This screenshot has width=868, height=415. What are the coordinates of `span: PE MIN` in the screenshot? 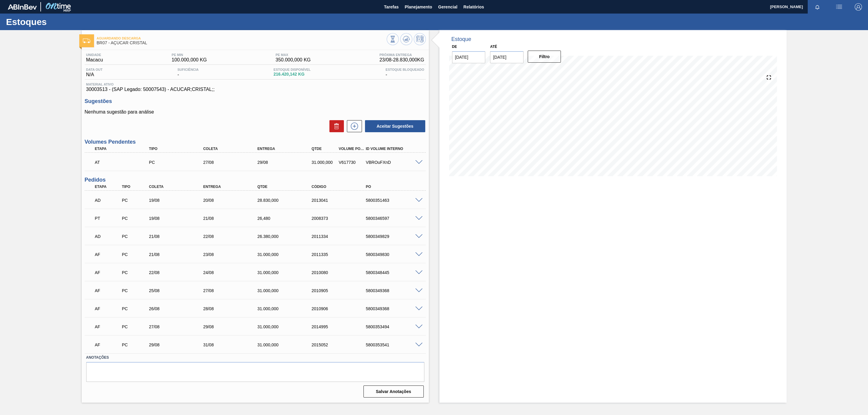 It's located at (189, 55).